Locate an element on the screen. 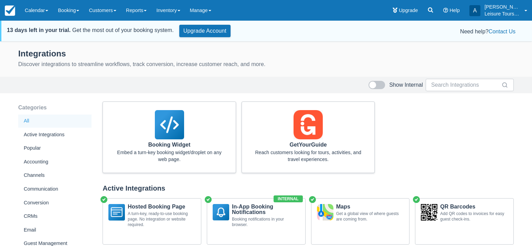 Image resolution: width=532 pixels, height=246 pixels. div: Need help? is located at coordinates (379, 32).